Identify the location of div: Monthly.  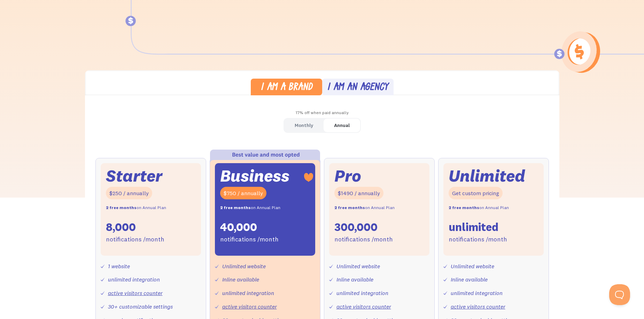
(304, 125).